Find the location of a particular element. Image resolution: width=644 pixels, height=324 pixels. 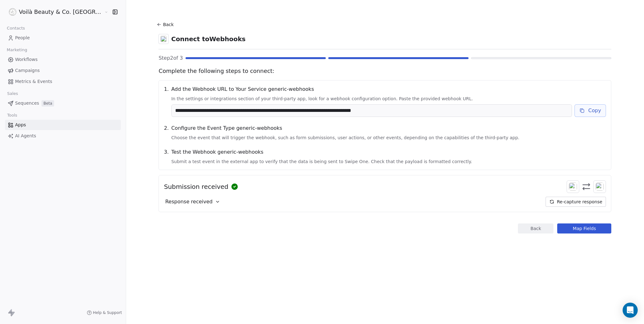

span: Help & Support is located at coordinates (108, 313).